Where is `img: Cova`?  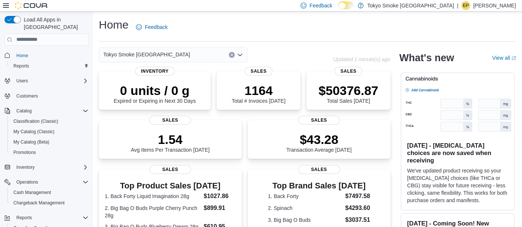 img: Cova is located at coordinates (32, 6).